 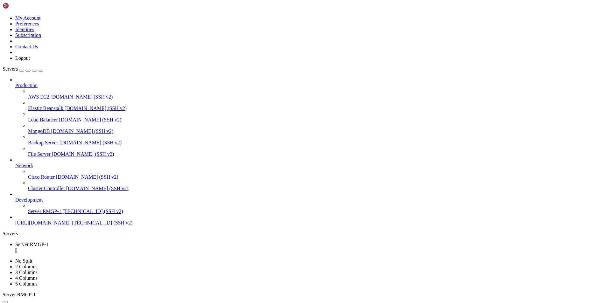 I want to click on a: 3 Columns, so click(x=26, y=273).